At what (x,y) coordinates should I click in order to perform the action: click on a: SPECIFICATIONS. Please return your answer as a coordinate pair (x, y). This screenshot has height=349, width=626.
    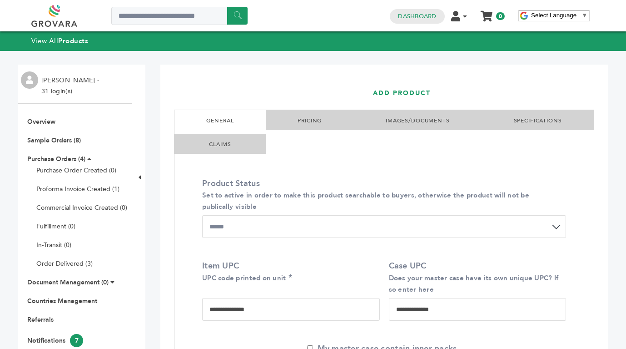
    Looking at the image, I should click on (538, 120).